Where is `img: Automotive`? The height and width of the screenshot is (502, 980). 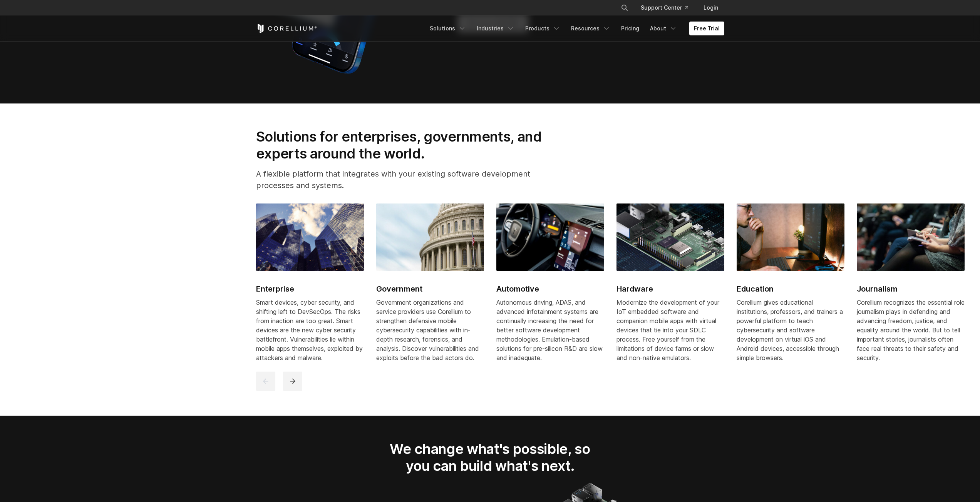
img: Automotive is located at coordinates (550, 237).